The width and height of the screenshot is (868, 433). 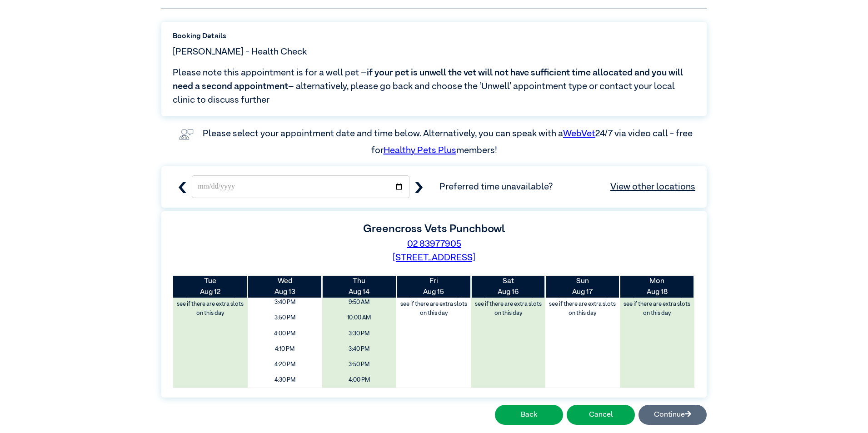 What do you see at coordinates (359, 318) in the screenshot?
I see `span: 10:00 AM` at bounding box center [359, 318].